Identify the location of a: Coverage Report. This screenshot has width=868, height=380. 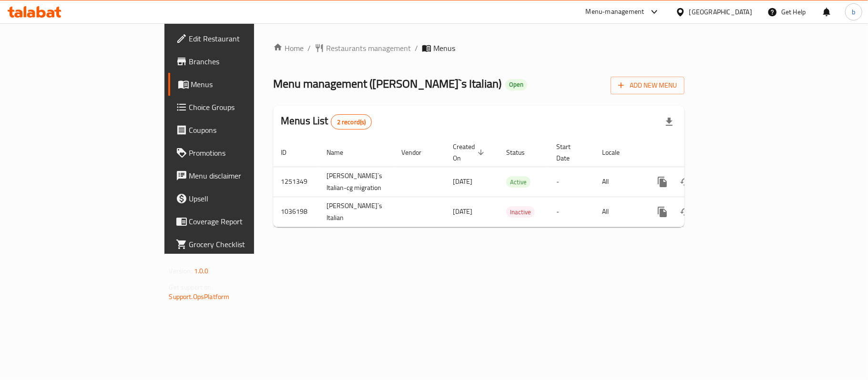
(239, 222).